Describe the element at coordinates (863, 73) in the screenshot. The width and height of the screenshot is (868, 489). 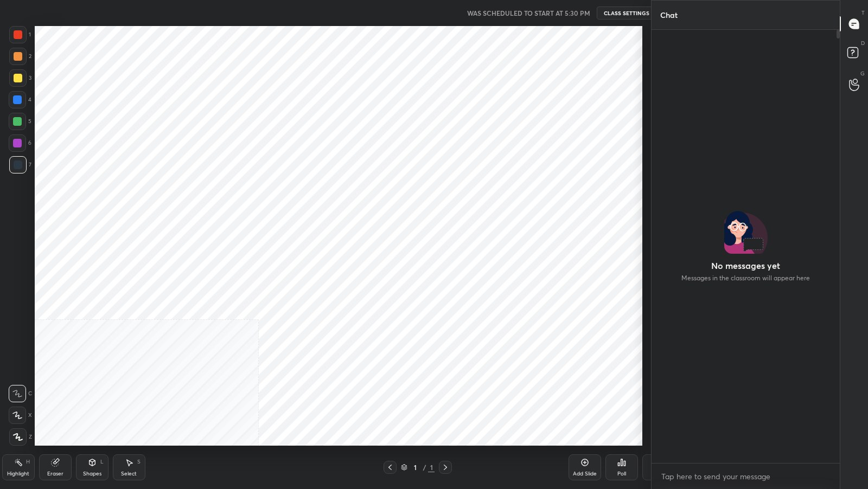
I see `p: G` at that location.